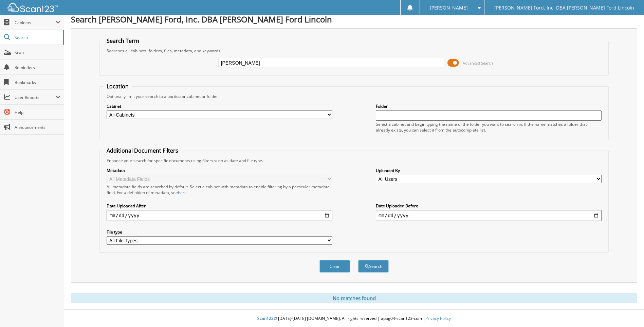 The height and width of the screenshot is (327, 644). I want to click on span: Scan123, so click(266, 318).